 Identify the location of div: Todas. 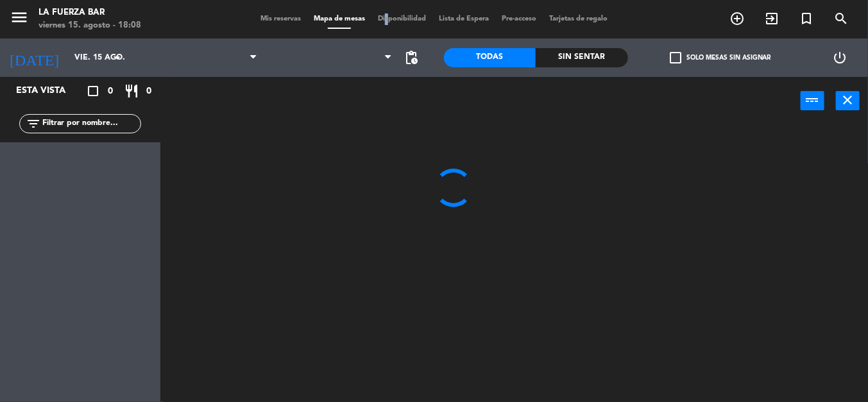
(490, 58).